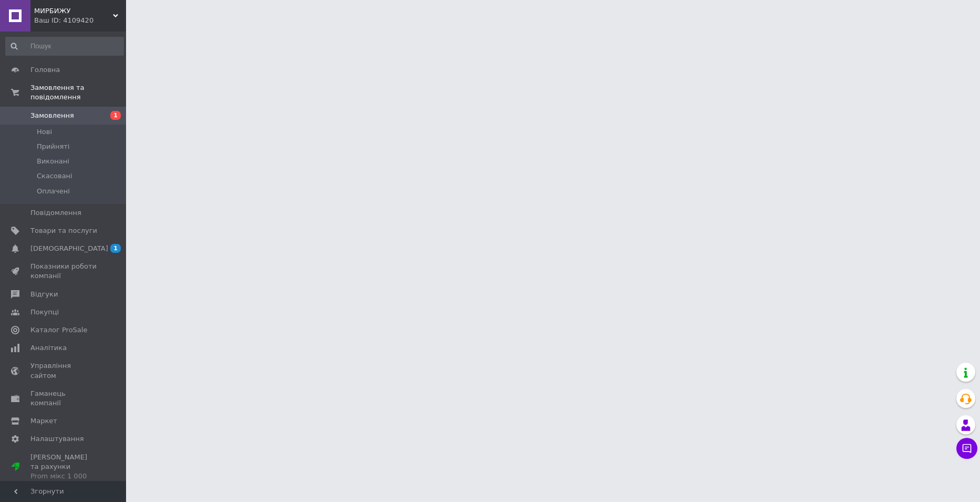  I want to click on span: Замовлення та повідомлення, so click(78, 92).